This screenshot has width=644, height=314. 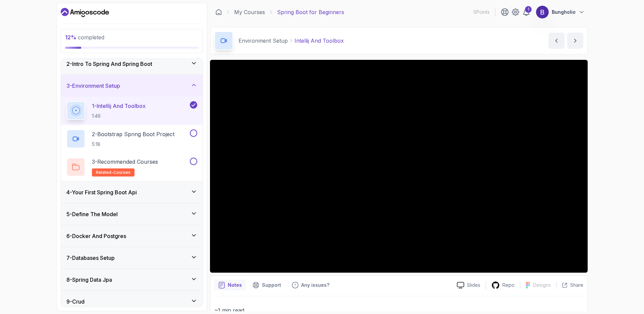 I want to click on button: 3-Environment Setup, so click(x=132, y=85).